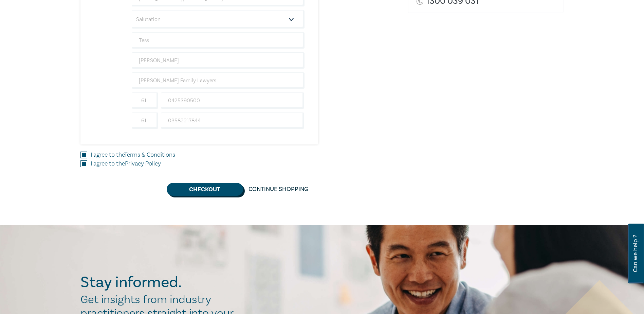  I want to click on input: Last Name*, so click(218, 61).